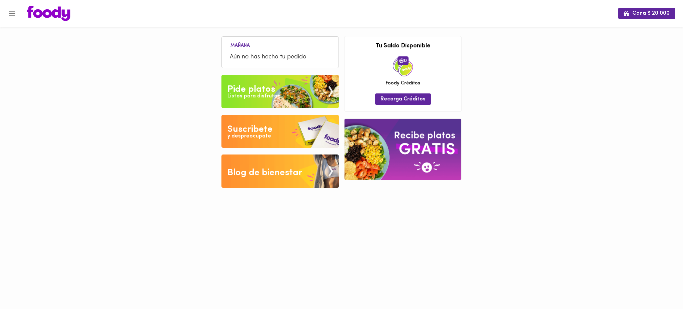  I want to click on div: Blog de bienestar, so click(265, 173).